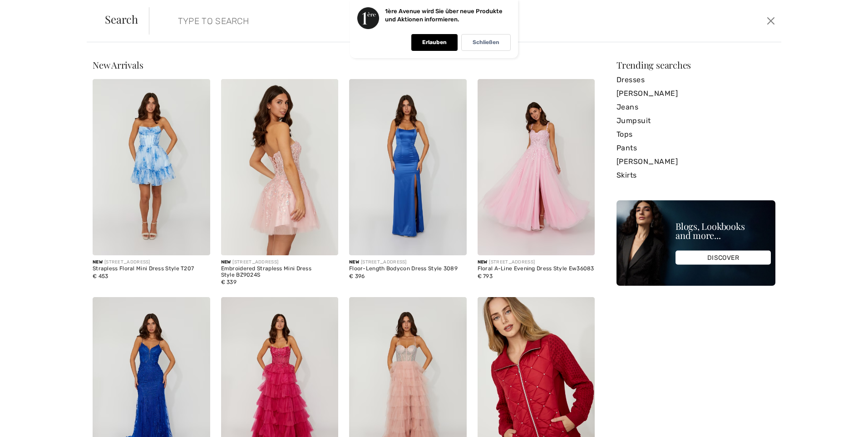 The image size is (868, 437). Describe the element at coordinates (151, 167) in the screenshot. I see `a: Strapless Floral Mini Dress Style T207. Blue` at that location.